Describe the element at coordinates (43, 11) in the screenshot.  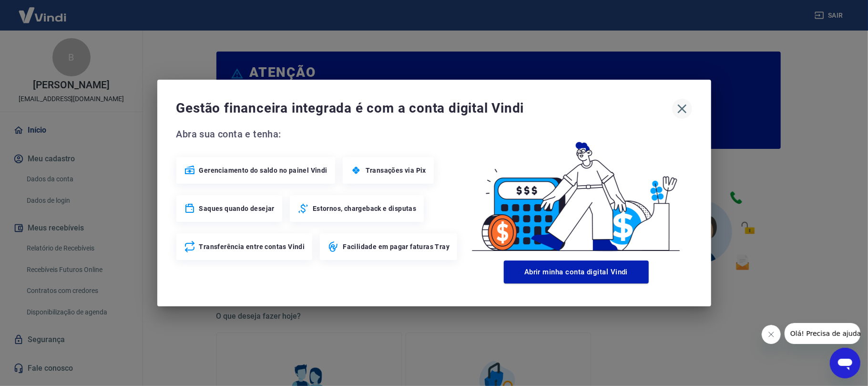
I see `span: Olá! Precisa de ajuda?` at that location.